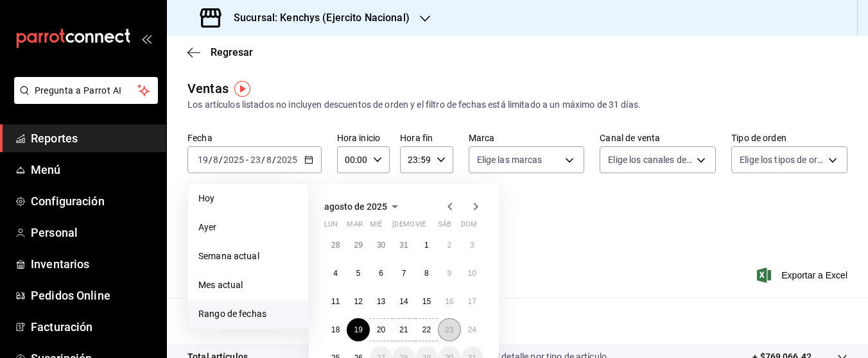 The image size is (868, 358). What do you see at coordinates (403, 245) in the screenshot?
I see `button: 31 de julio de 2025` at bounding box center [403, 245].